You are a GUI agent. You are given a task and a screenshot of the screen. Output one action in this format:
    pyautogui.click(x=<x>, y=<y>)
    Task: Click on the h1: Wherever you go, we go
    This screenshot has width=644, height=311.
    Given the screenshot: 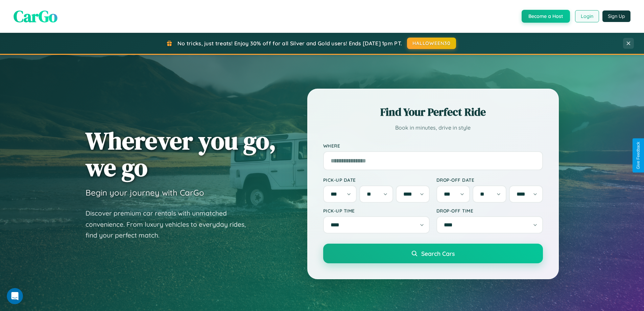 What is the action you would take?
    pyautogui.click(x=181, y=154)
    